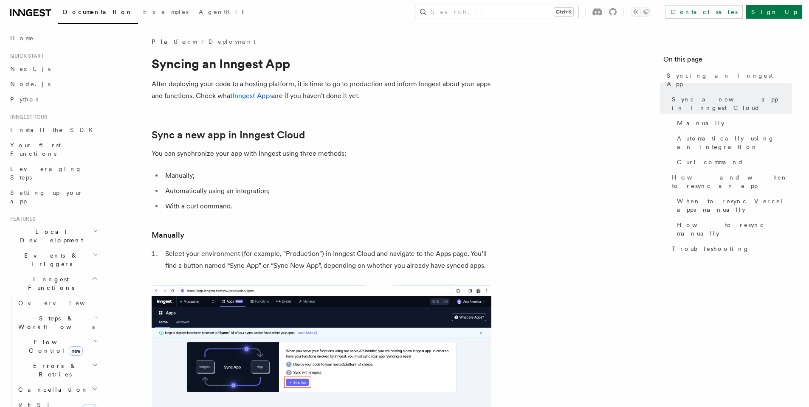 This screenshot has height=407, width=809. What do you see at coordinates (563, 12) in the screenshot?
I see `kbd: Ctrl+K` at bounding box center [563, 12].